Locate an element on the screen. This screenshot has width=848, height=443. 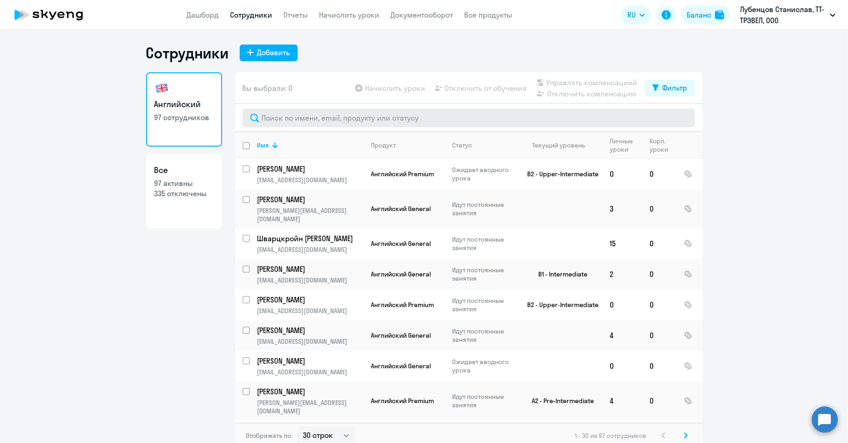
h3: Английский is located at coordinates (184, 104).